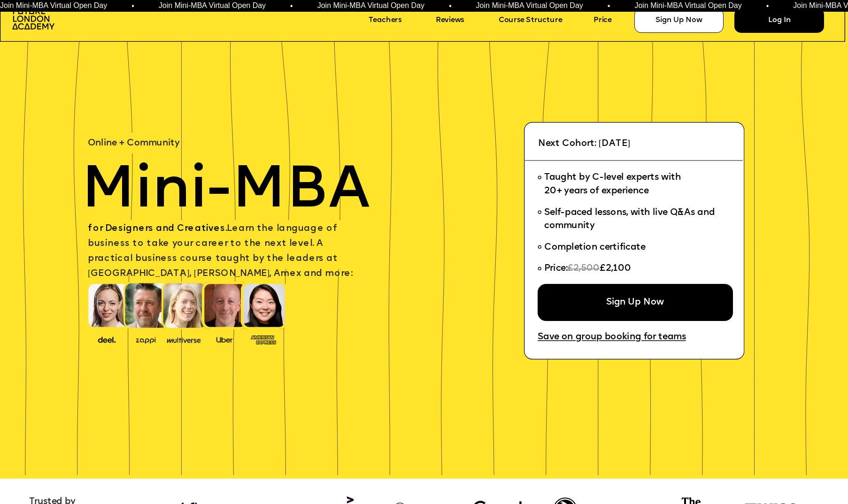 The height and width of the screenshot is (504, 848). What do you see at coordinates (631, 219) in the screenshot?
I see `span: Self-paced lessons, with live Q&As and community` at bounding box center [631, 219].